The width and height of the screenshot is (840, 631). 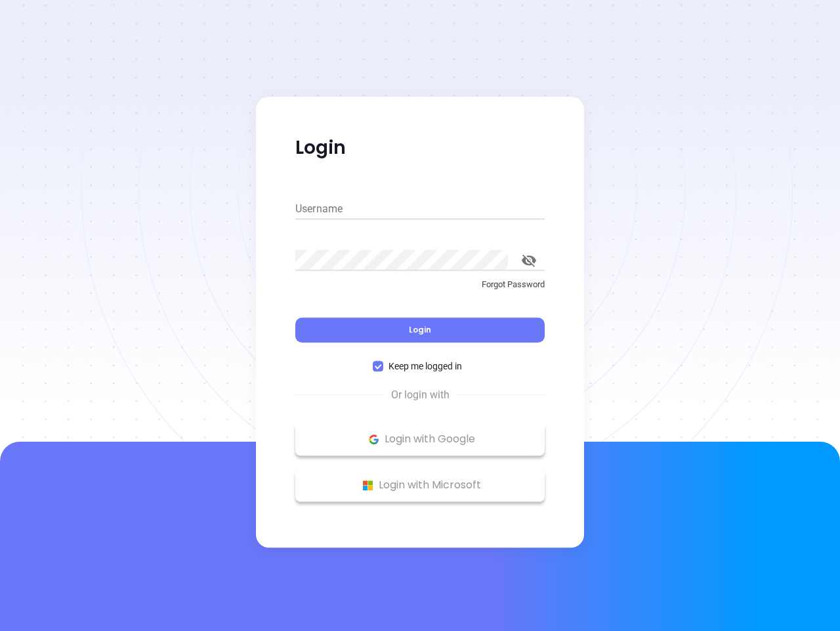 I want to click on button: Microsoft Logo Login with Microsoft, so click(x=420, y=485).